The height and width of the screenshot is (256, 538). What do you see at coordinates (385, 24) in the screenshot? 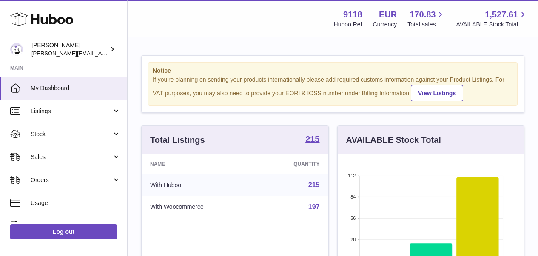
I see `div: Currency` at bounding box center [385, 24].